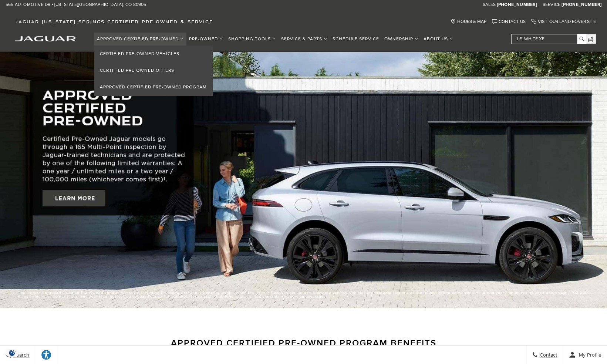 This screenshot has width=607, height=364. I want to click on a: About Us, so click(439, 39).